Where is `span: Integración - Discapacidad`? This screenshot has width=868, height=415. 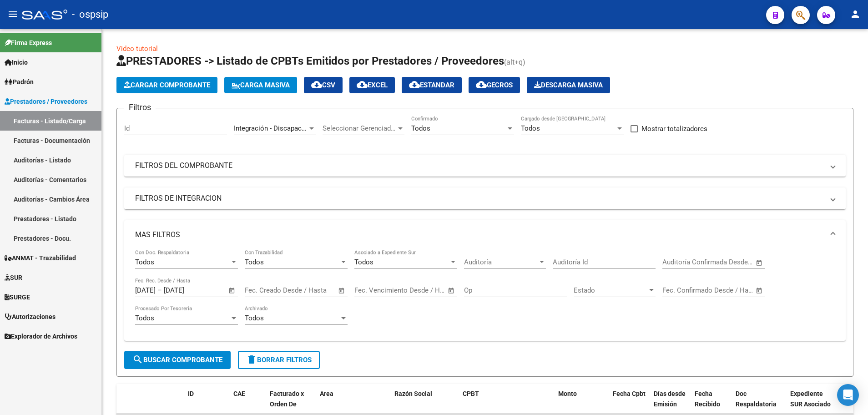
span: Integración - Discapacidad is located at coordinates (274, 128).